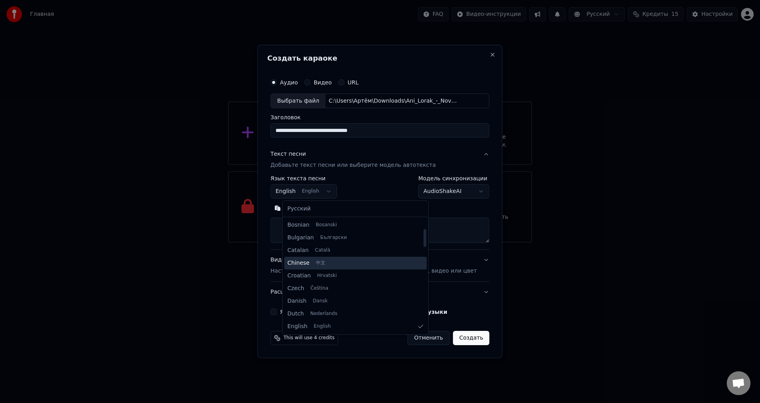  I want to click on span: Bosanski, so click(326, 225).